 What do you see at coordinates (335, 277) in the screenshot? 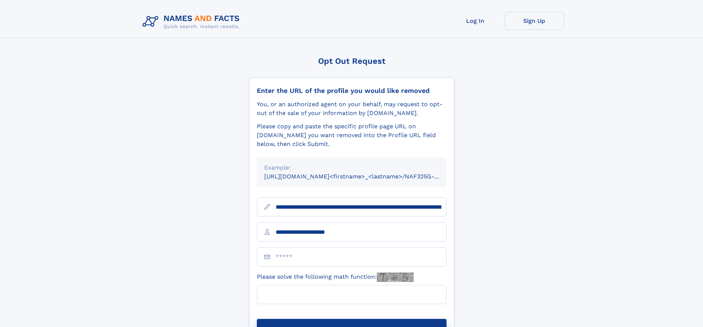
I see `label: Please solve the following math function:` at bounding box center [335, 277].